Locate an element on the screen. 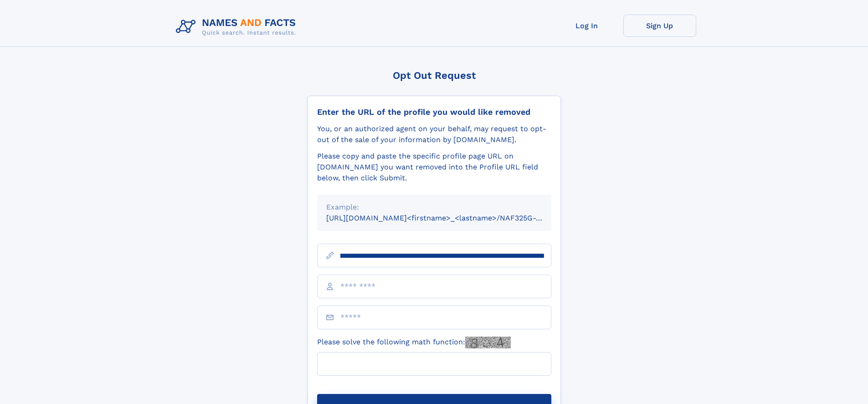 This screenshot has width=868, height=404. div: Enter the URL of the profile you would like removed is located at coordinates (434, 112).